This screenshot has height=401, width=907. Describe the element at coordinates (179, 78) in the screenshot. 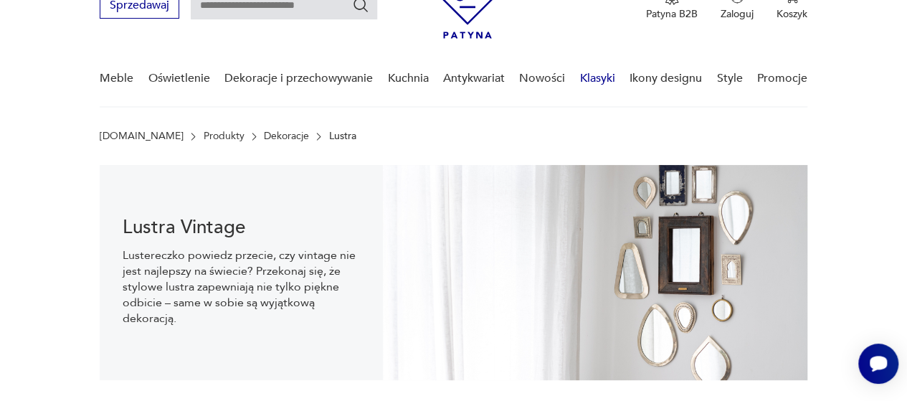

I see `a: Oświetlenie` at that location.